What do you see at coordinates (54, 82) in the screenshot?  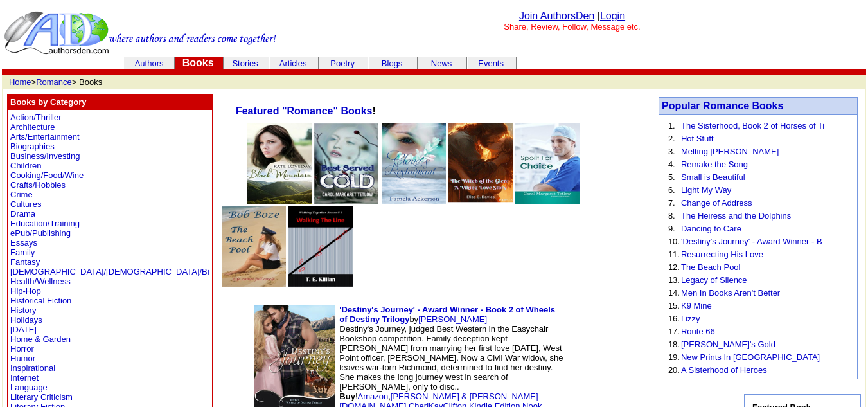 I see `a: Romance` at bounding box center [54, 82].